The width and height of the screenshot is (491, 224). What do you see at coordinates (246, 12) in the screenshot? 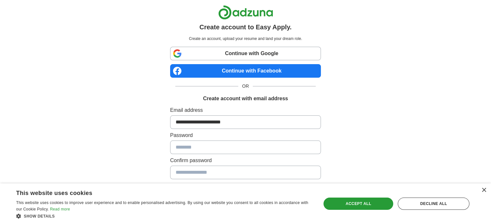
I see `img: Adzuna logo` at bounding box center [246, 12].